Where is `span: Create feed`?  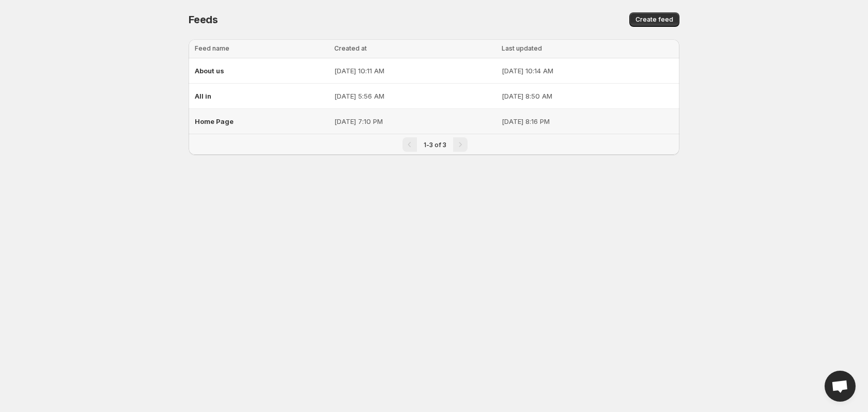
span: Create feed is located at coordinates (654, 20).